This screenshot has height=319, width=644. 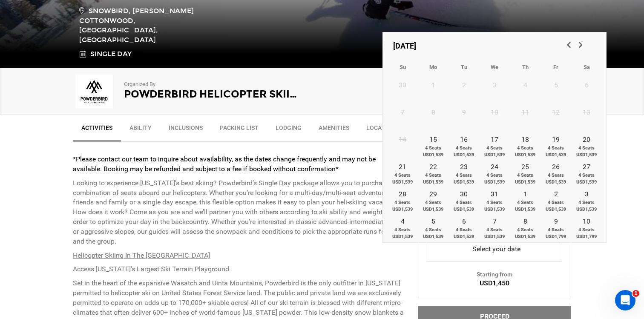 What do you see at coordinates (433, 145) in the screenshot?
I see `a: 154 SeatsUSD1,539` at bounding box center [433, 145].